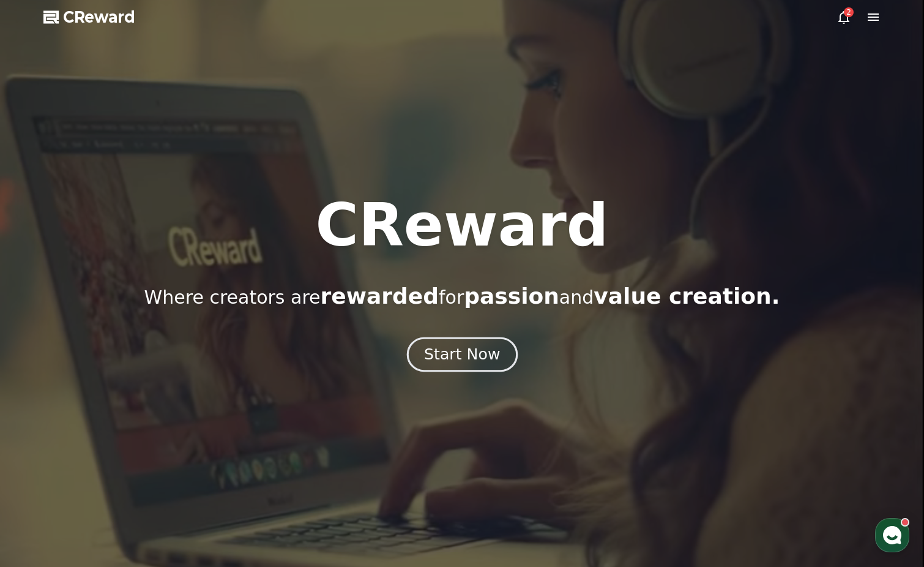 The image size is (924, 567). Describe the element at coordinates (42, 403) in the screenshot. I see `a: Home` at that location.